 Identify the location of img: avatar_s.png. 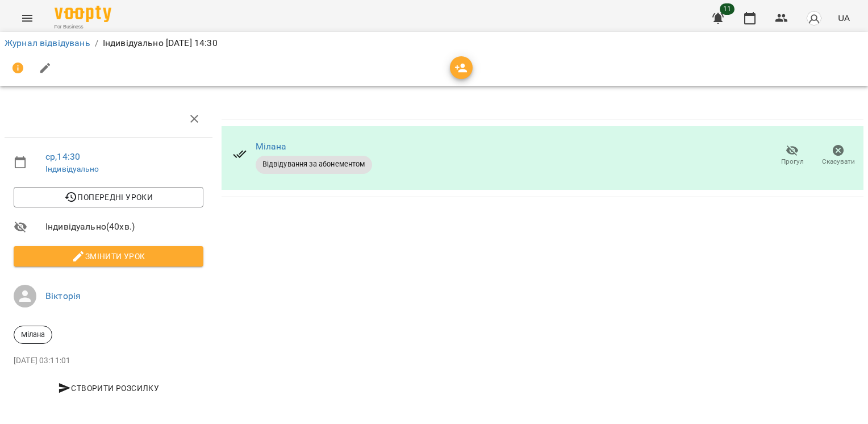
(814, 18).